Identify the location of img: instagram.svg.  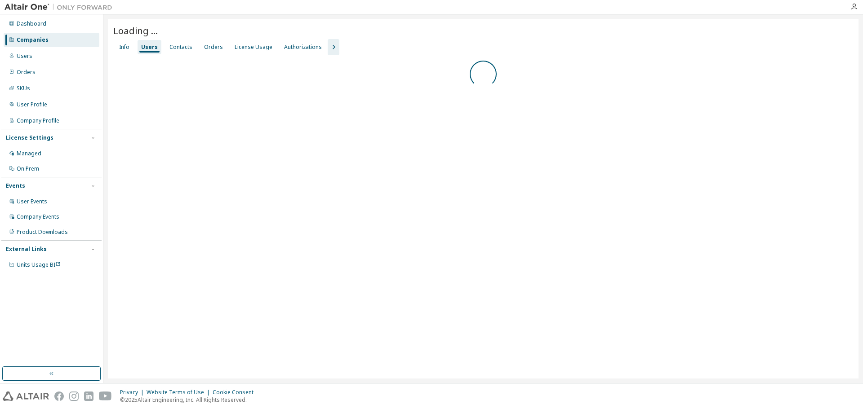
(74, 396).